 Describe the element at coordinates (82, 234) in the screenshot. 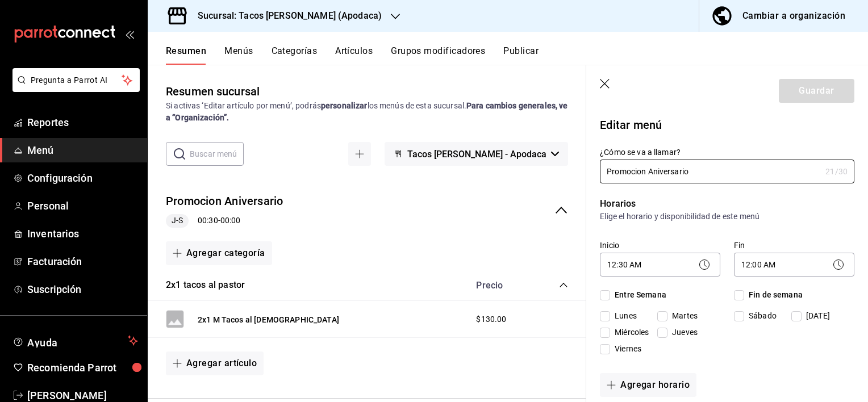

I see `span: Inventarios` at that location.